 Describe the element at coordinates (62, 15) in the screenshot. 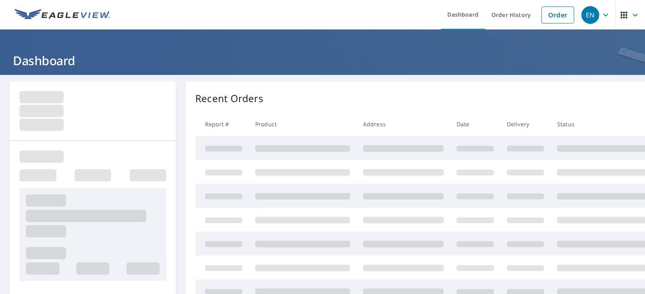

I see `img: EV Logo` at that location.